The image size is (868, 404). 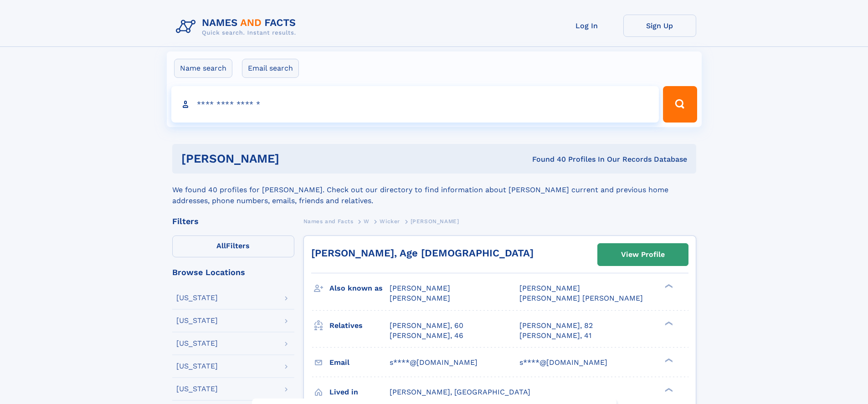 What do you see at coordinates (221, 246) in the screenshot?
I see `span: All` at bounding box center [221, 246].